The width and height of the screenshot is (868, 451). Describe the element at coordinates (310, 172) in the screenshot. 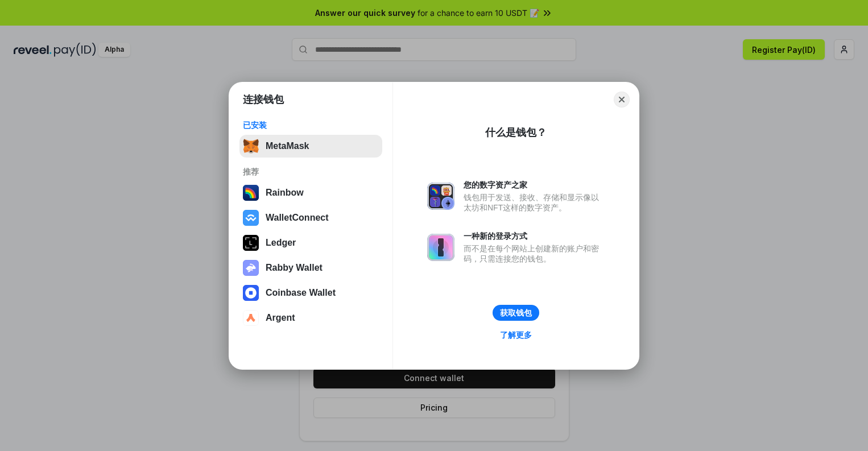

I see `div: 推荐` at that location.